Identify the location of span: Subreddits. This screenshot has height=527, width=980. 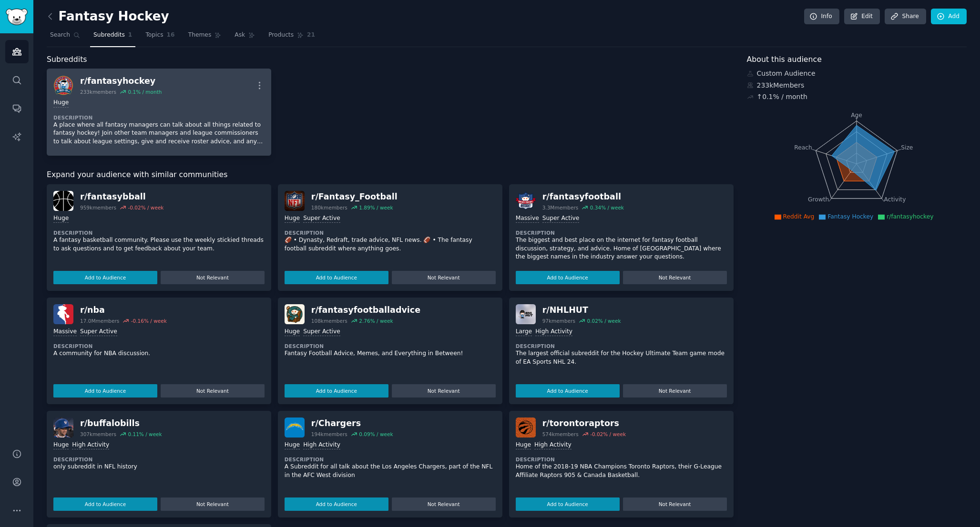
(67, 60).